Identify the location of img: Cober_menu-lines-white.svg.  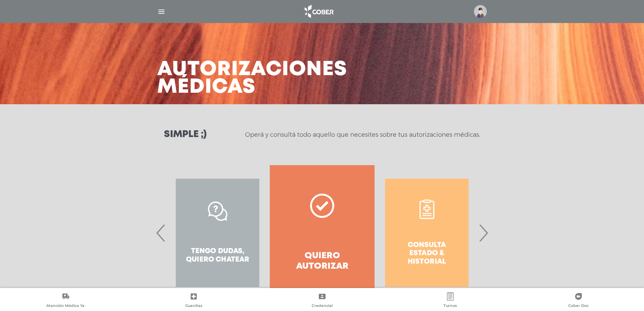
(161, 11).